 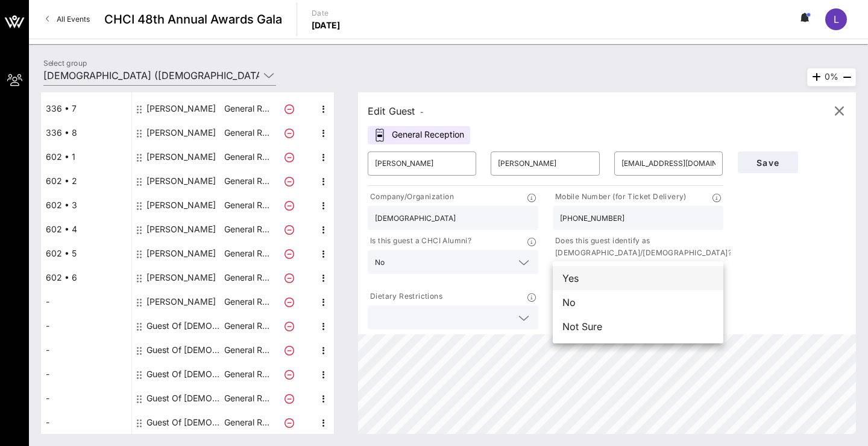 What do you see at coordinates (181, 254) in the screenshot?
I see `div: Nico Ballon` at bounding box center [181, 254].